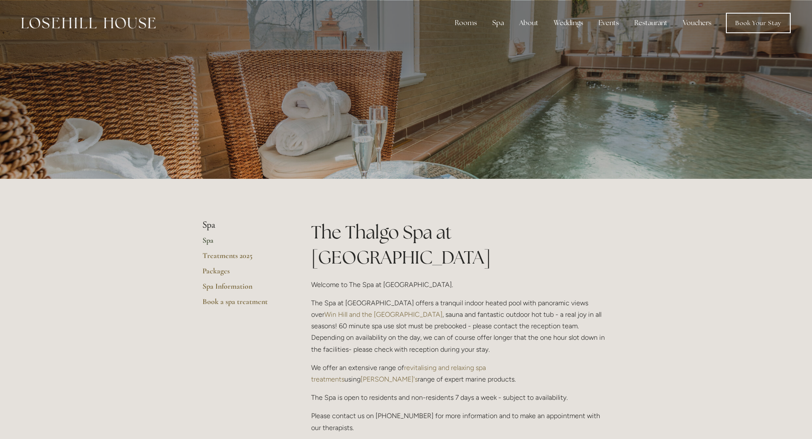 This screenshot has width=812, height=439. What do you see at coordinates (651, 23) in the screenshot?
I see `div: Restaurant` at bounding box center [651, 23].